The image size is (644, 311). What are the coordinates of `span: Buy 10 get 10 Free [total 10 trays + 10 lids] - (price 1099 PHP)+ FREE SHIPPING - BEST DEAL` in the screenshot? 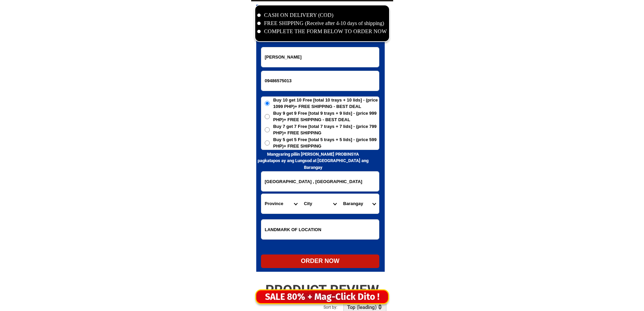 It's located at (326, 103).